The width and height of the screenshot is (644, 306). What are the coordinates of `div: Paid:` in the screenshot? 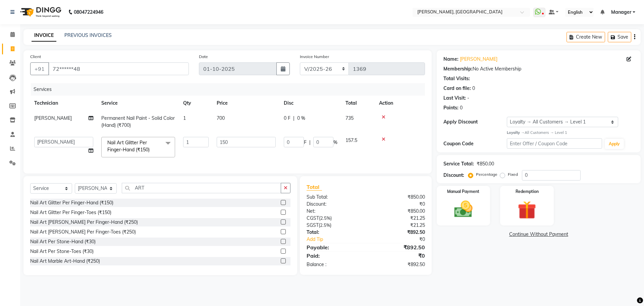 It's located at (334, 255).